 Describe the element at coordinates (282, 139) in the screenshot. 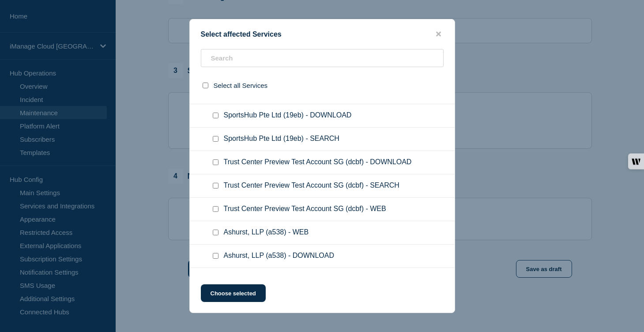

I see `span: SportsHub Pte Ltd (19eb) - SEARCH` at that location.